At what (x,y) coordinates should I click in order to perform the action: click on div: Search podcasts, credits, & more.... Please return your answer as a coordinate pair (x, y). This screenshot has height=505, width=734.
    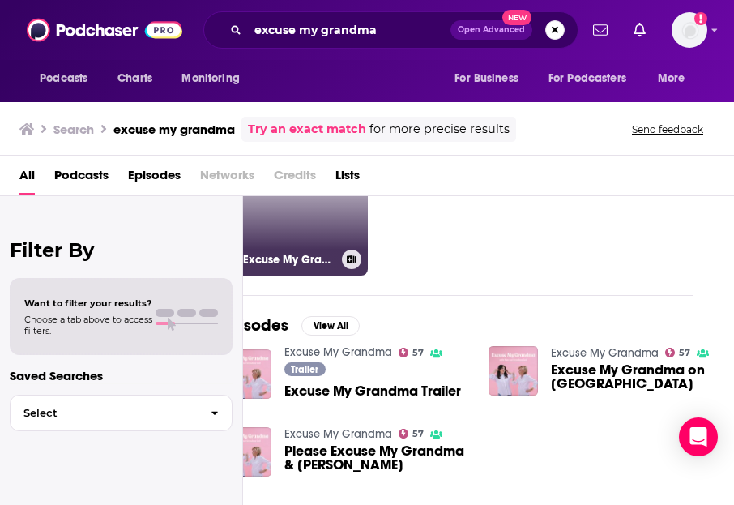
    Looking at the image, I should click on (391, 30).